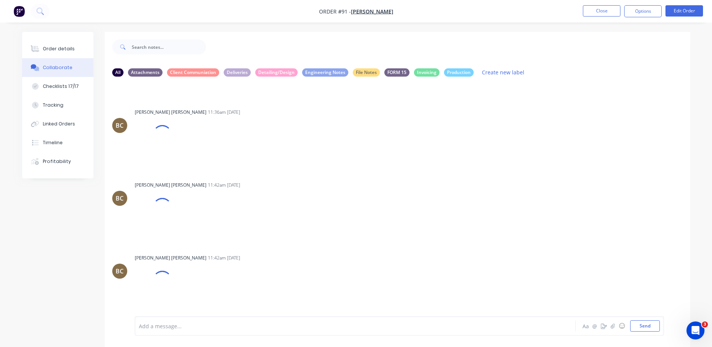 Image resolution: width=712 pixels, height=347 pixels. Describe the element at coordinates (58, 161) in the screenshot. I see `button: Profitability` at that location.